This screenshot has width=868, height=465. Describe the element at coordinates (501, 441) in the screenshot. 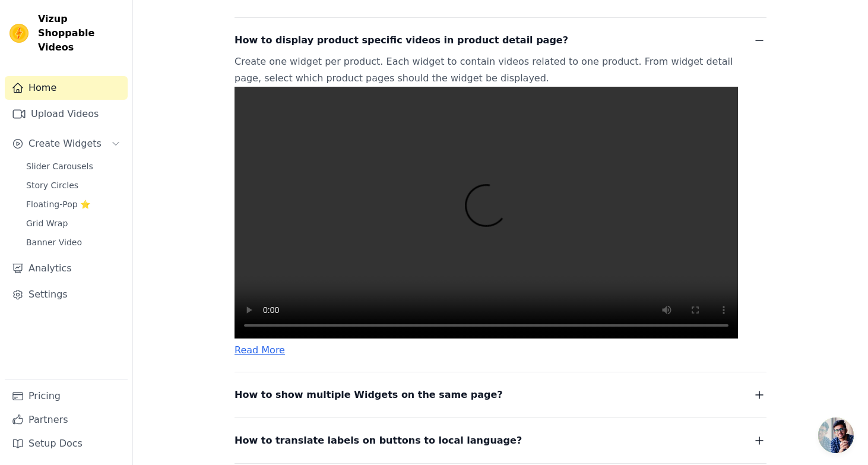

I see `button: How to translate labels on buttons to local language?` at that location.